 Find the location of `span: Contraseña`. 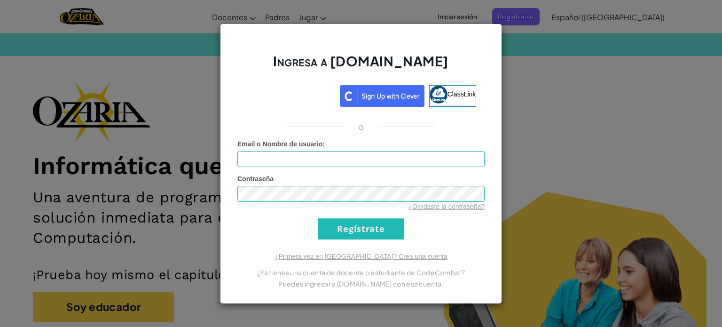

span: Contraseña is located at coordinates (255, 179).